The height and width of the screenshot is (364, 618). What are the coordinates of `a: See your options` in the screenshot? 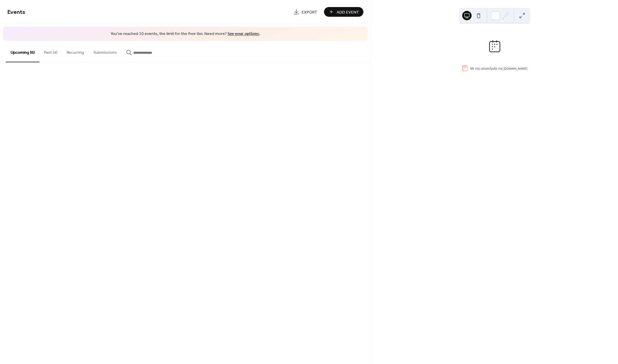 It's located at (243, 34).